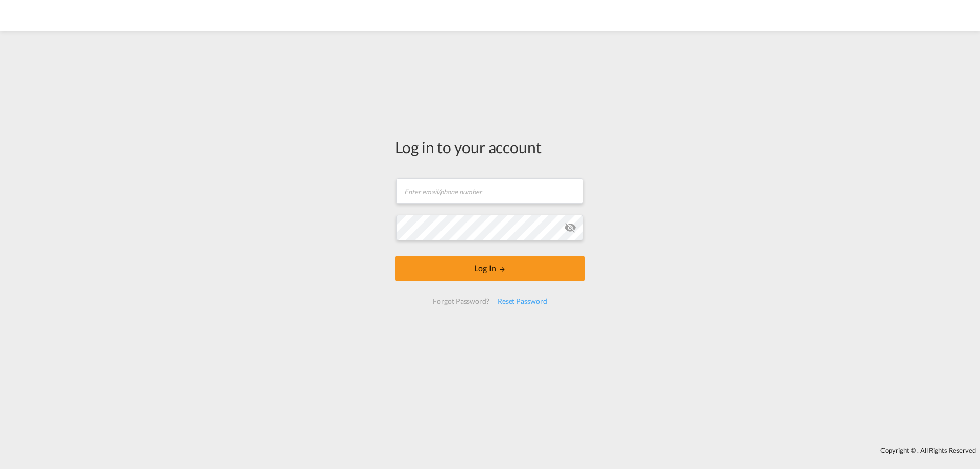  What do you see at coordinates (490, 147) in the screenshot?
I see `div: Log in to your account` at bounding box center [490, 147].